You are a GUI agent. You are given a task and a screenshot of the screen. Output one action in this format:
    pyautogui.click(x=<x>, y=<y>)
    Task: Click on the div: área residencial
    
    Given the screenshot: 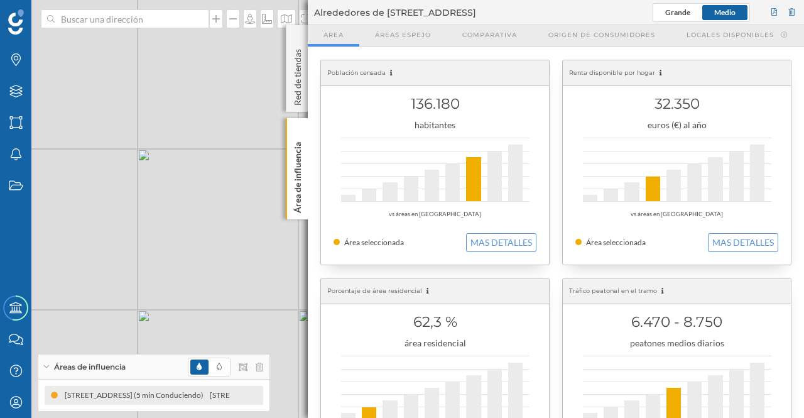 What is the action you would take?
    pyautogui.click(x=435, y=343)
    